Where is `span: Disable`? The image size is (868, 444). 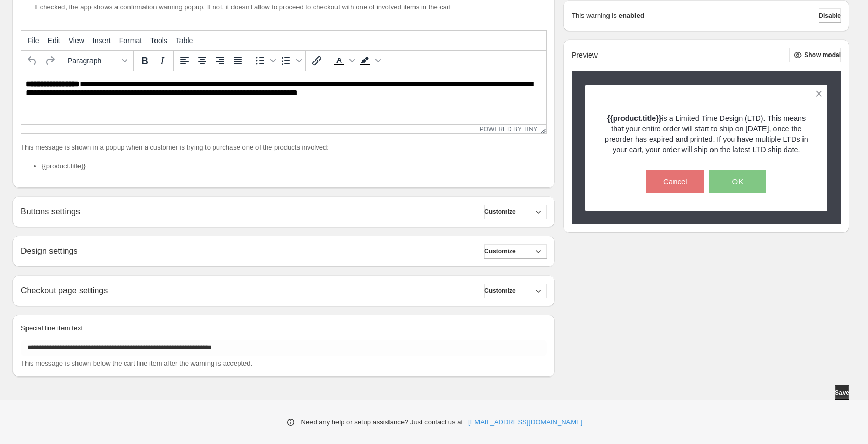
span: Disable is located at coordinates (829, 16).